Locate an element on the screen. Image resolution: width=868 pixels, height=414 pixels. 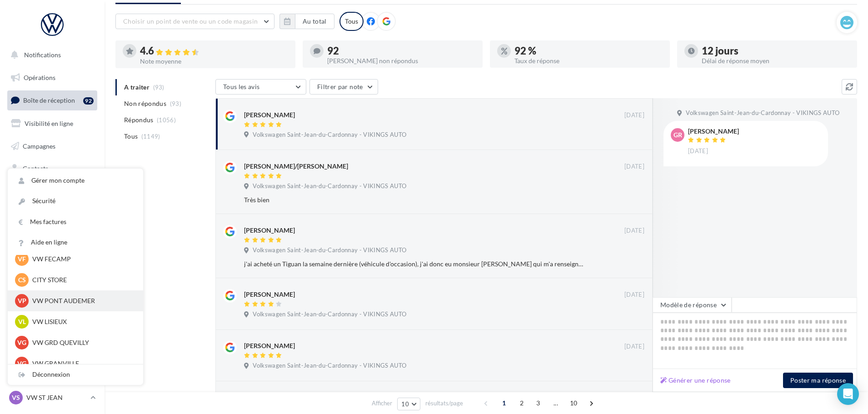
a: Médiathèque is located at coordinates (52, 192).